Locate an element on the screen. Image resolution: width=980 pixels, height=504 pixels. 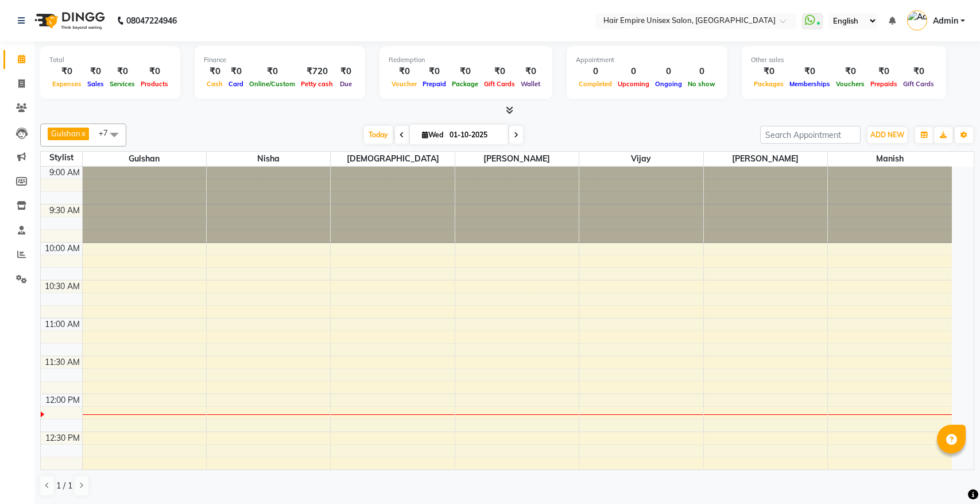
span: Admin is located at coordinates (945, 20).